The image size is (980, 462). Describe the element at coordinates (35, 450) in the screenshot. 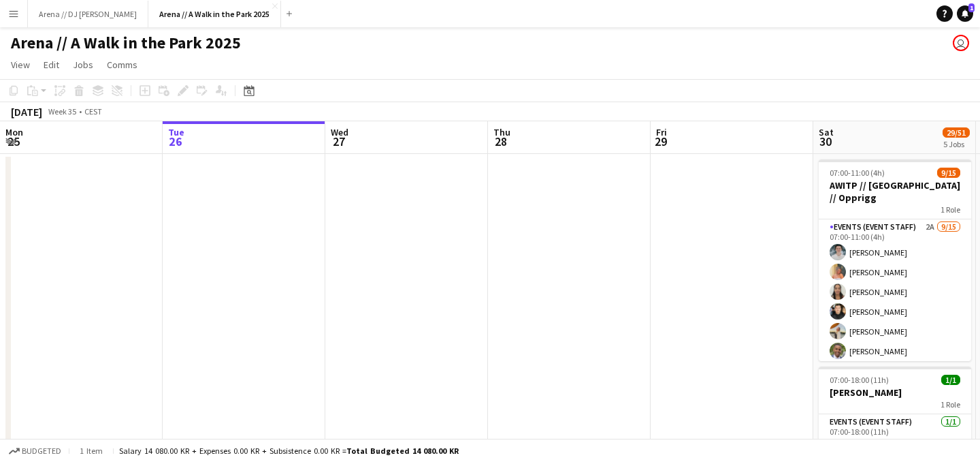

I see `button: Budgeted` at that location.